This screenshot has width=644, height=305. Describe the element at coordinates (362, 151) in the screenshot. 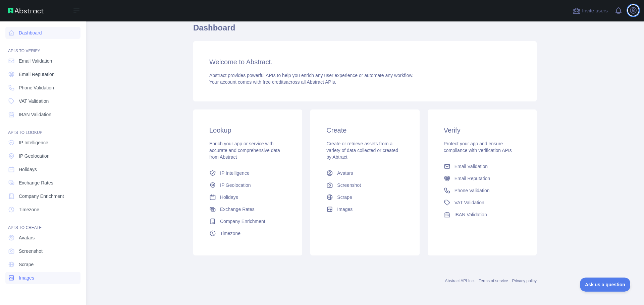

I see `span: Create or retrieve assets from a variety of data collected or created by Abtract` at that location.